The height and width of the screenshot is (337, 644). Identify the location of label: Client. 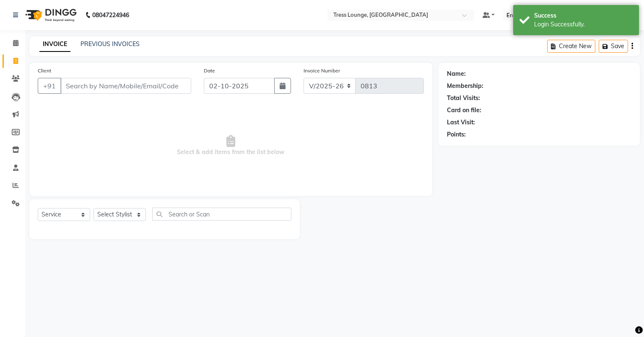
(44, 71).